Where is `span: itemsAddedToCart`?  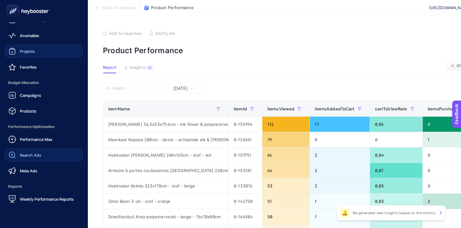 span: itemsAddedToCart is located at coordinates (335, 109).